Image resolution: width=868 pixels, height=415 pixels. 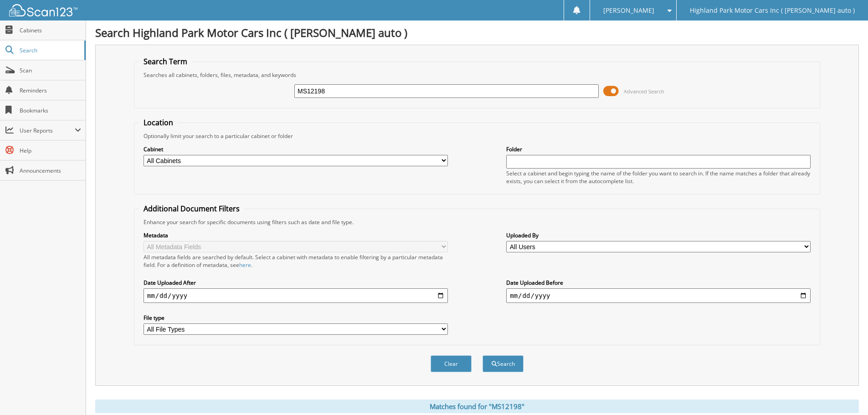 What do you see at coordinates (477, 75) in the screenshot?
I see `div: Searches all cabinets, folders, files, metadata, and keywords` at bounding box center [477, 75].